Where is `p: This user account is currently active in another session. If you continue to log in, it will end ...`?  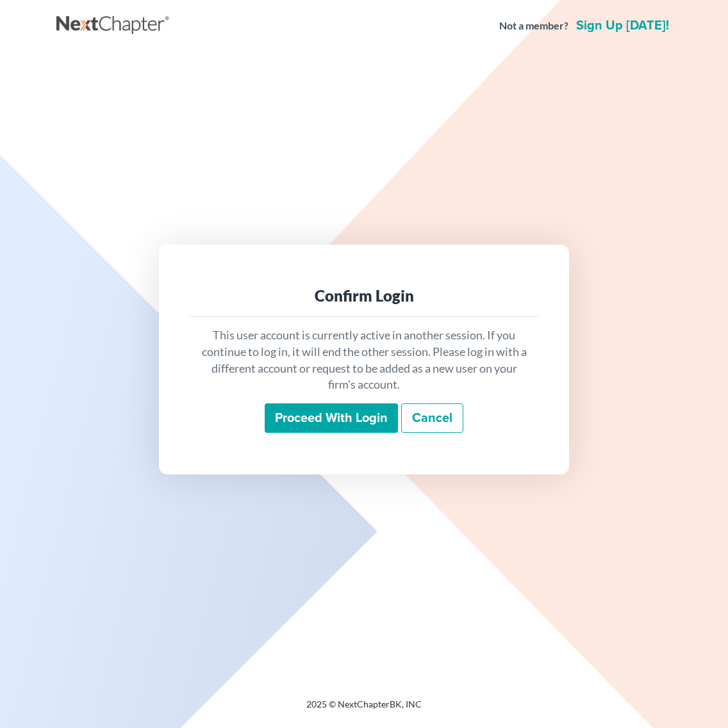
p: This user account is currently active in another session. If you continue to log in, it will end ... is located at coordinates (364, 360).